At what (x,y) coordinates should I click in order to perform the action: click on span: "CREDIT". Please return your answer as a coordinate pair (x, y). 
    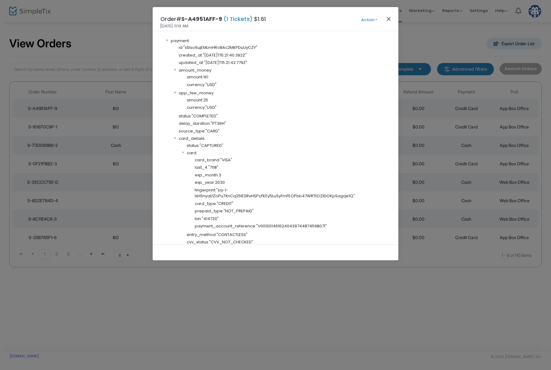
    Looking at the image, I should click on (225, 203).